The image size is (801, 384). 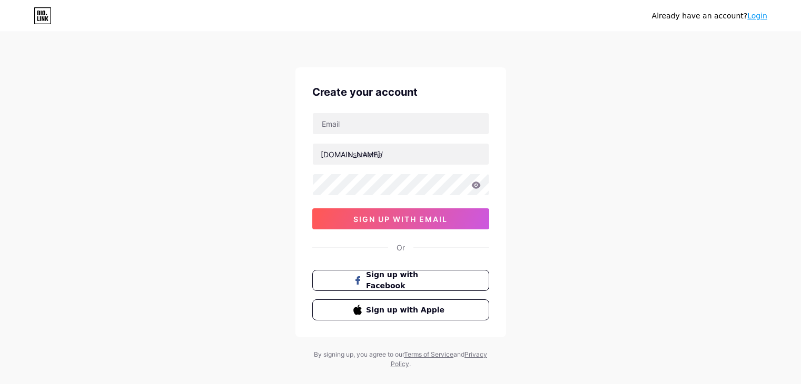 I want to click on div: Or, so click(x=401, y=247).